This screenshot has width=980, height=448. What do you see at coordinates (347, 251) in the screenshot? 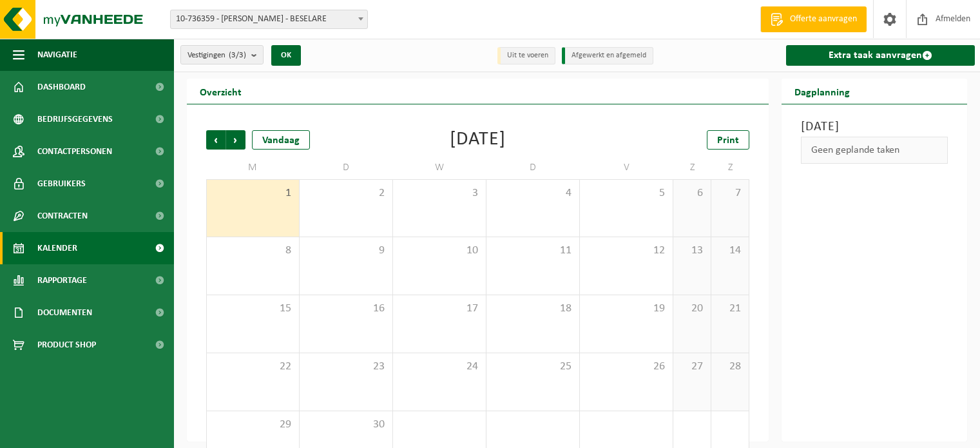
I see `span: 9` at bounding box center [347, 251].